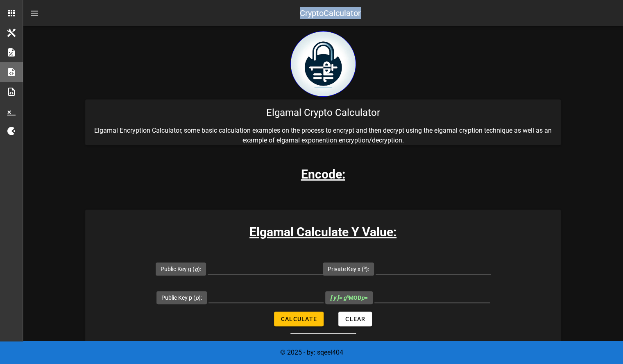 This screenshot has width=623, height=364. Describe the element at coordinates (334, 298) in the screenshot. I see `b: [ y ]` at that location.